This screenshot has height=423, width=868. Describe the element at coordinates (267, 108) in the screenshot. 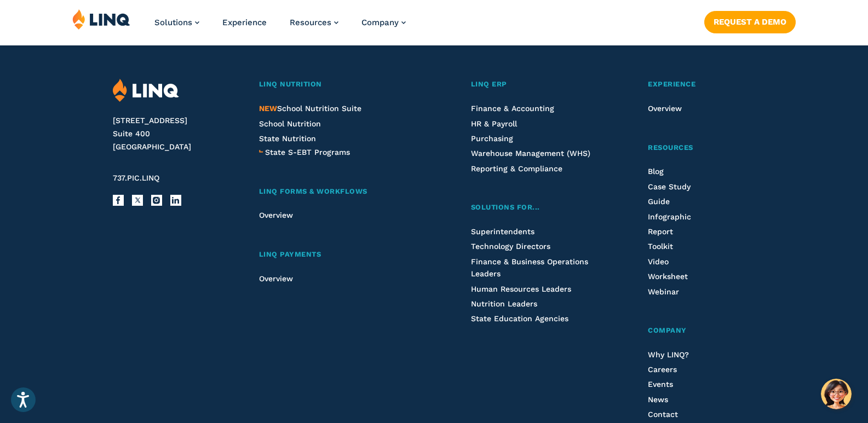

I see `span: NEW` at that location.